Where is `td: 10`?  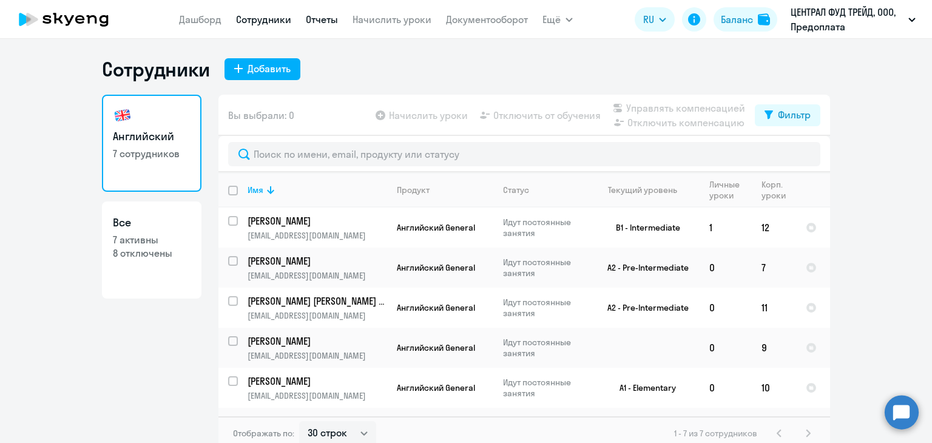 td: 10 is located at coordinates (773, 388).